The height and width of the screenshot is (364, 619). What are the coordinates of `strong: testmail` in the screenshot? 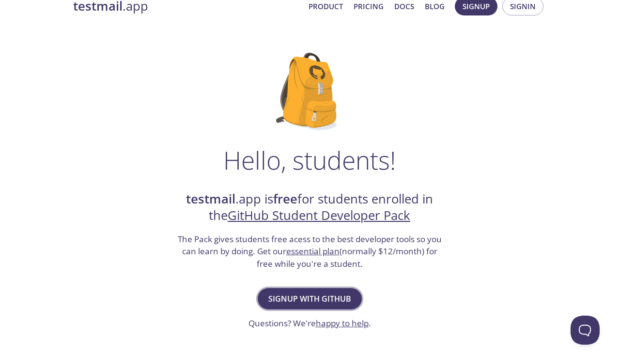 It's located at (211, 199).